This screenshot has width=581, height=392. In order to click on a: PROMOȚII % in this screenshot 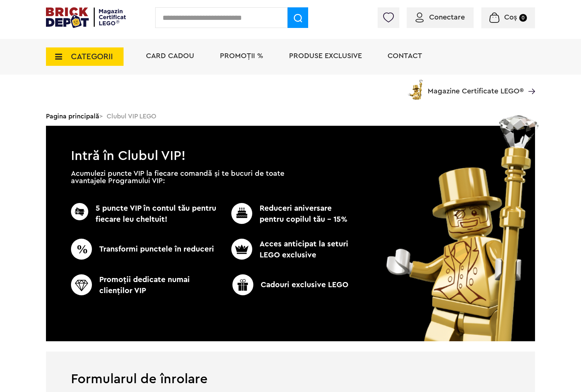, I will do `click(241, 56)`.